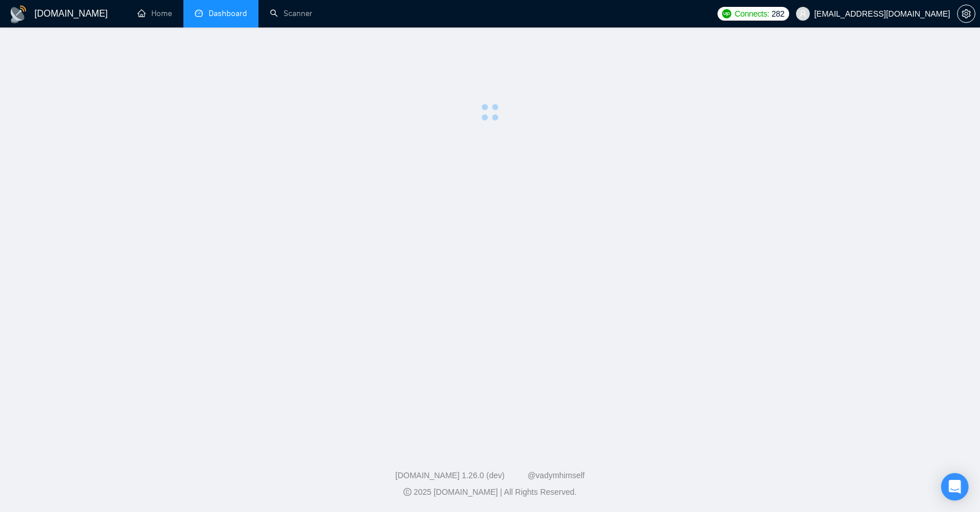  Describe the element at coordinates (199, 13) in the screenshot. I see `span: dashboard` at that location.